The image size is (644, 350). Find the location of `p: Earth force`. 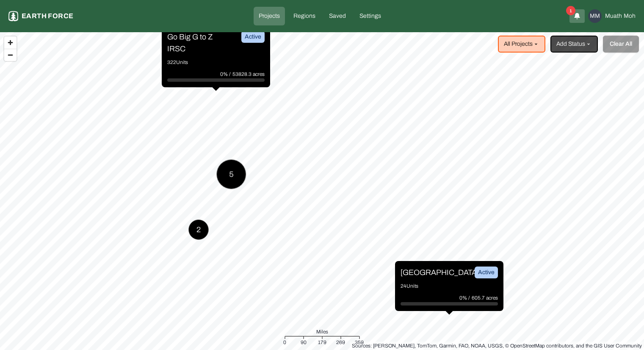

p: Earth force is located at coordinates (47, 16).